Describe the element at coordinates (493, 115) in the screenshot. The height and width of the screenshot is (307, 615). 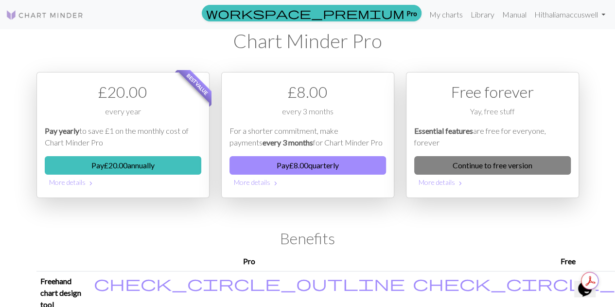
I see `div: Yay, free stuff` at that location.